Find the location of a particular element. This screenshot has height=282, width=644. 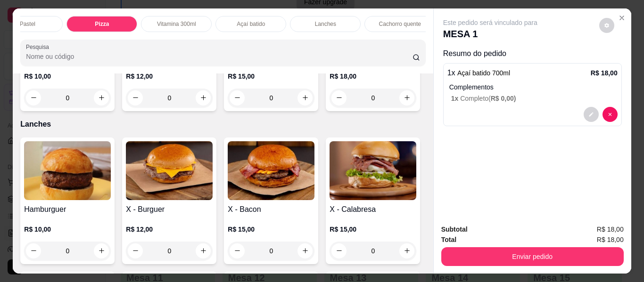

span: 1 x is located at coordinates (455, 99).